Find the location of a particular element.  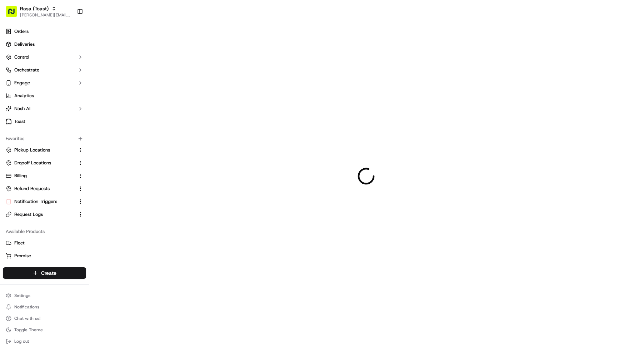

span: Orders is located at coordinates (21, 31).